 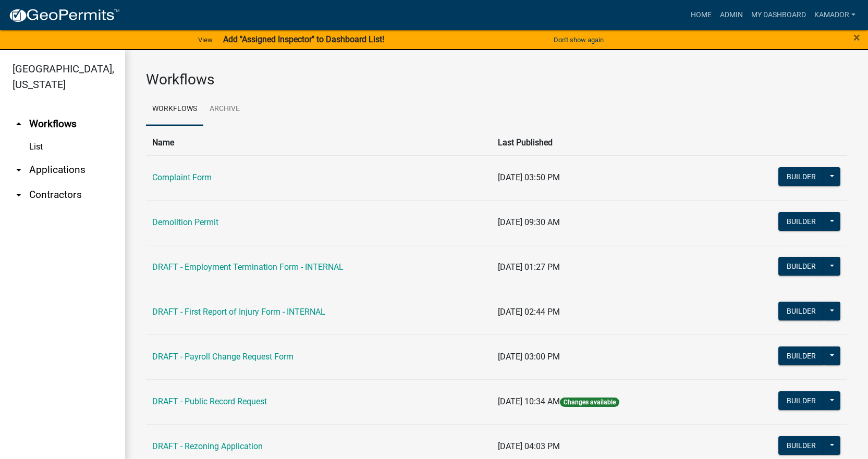 I want to click on a: Workflows, so click(x=174, y=110).